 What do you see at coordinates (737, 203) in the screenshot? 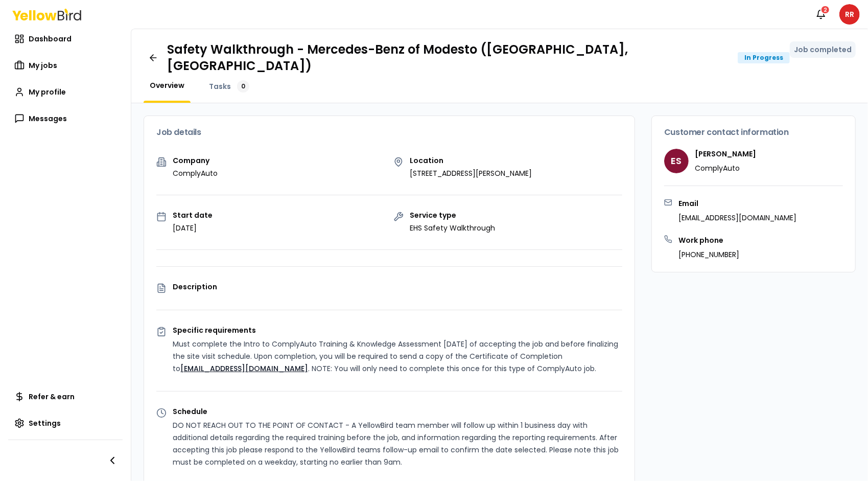
I see `h3: Email` at bounding box center [737, 203].